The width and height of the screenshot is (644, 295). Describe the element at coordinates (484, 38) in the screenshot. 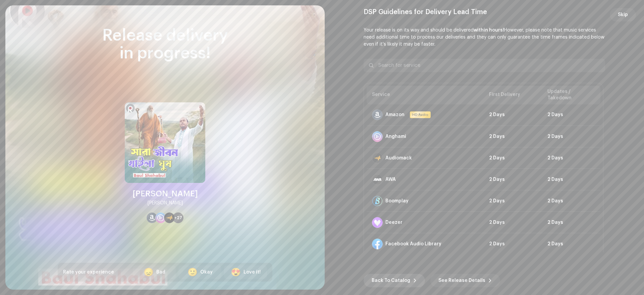

I see `p: Your release is on its way and should be delivered However, please note that music services need ...` at that location.